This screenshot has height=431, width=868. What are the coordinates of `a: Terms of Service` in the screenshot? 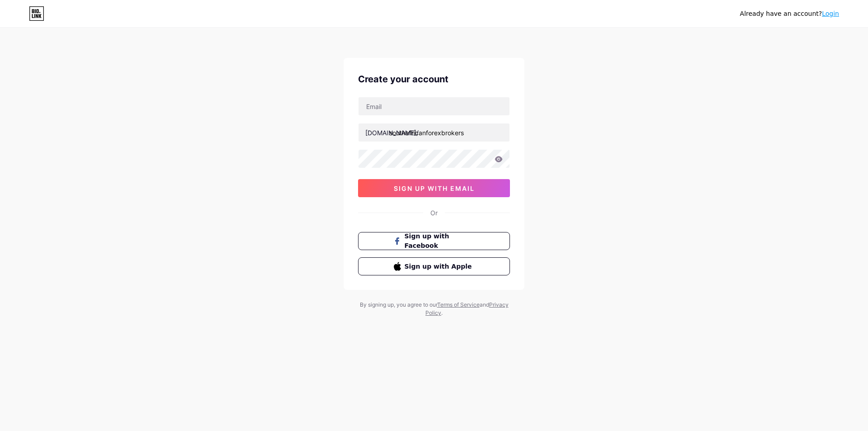 It's located at (458, 305).